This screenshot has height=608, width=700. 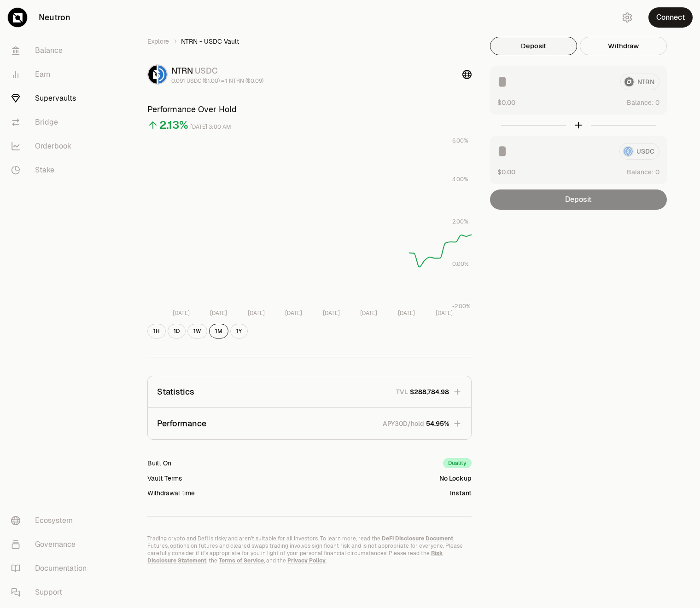 I want to click on button: StatisticsTVL$288,784.98, so click(x=310, y=392).